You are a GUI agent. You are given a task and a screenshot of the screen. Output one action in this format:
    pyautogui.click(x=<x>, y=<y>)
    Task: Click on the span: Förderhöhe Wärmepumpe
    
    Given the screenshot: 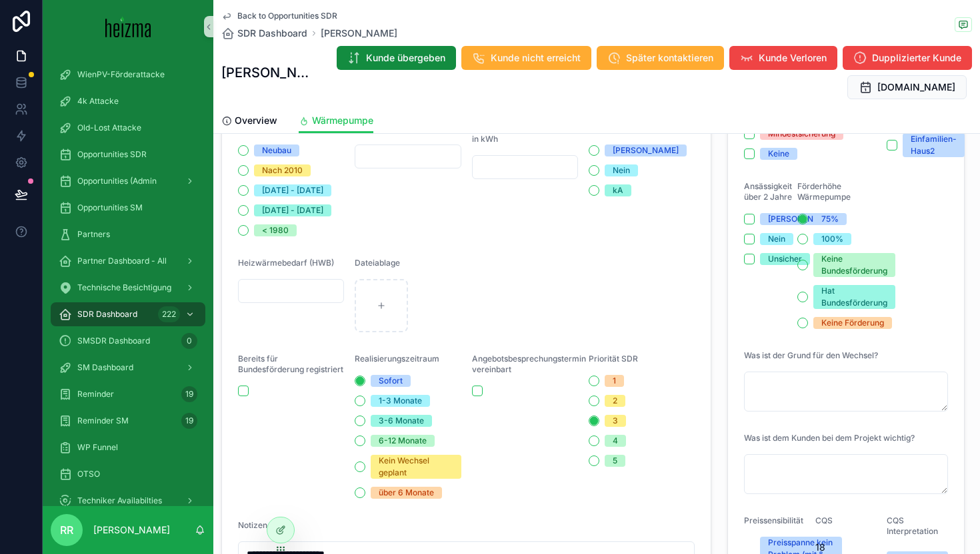 What is the action you would take?
    pyautogui.click(x=824, y=192)
    